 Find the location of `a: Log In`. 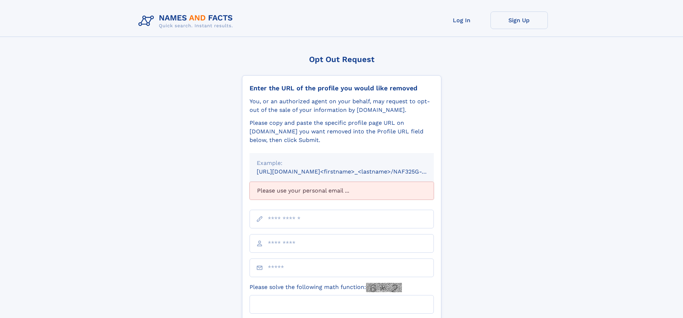

a: Log In is located at coordinates (462, 20).